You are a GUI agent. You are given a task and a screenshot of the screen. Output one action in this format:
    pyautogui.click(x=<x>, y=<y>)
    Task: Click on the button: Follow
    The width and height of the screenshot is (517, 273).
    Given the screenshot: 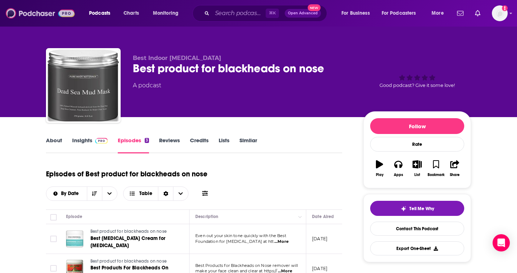 What is the action you would take?
    pyautogui.click(x=417, y=126)
    